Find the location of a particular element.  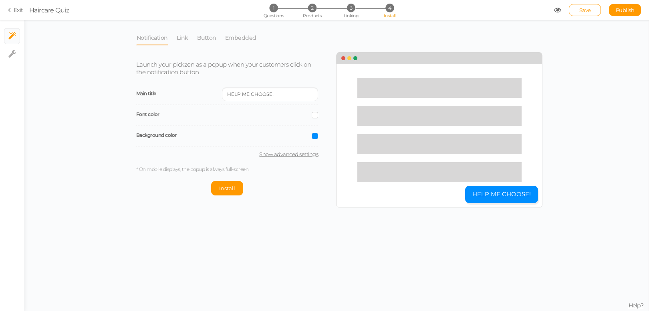

a: Embedded is located at coordinates (241, 38).